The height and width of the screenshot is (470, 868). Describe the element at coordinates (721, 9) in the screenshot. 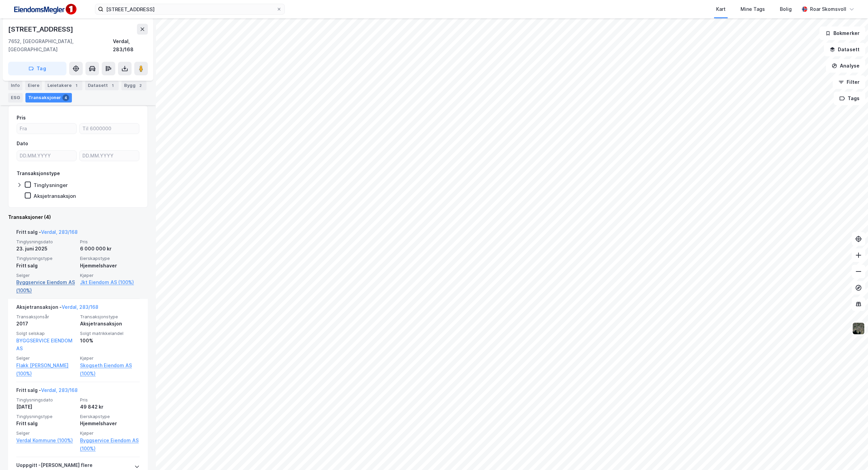

I see `div: Kart` at that location.